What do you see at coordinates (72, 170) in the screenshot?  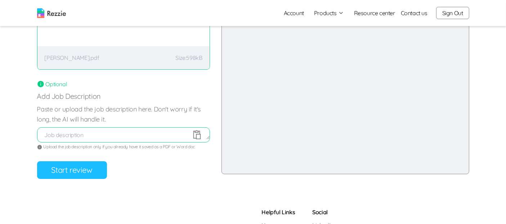 I see `button: Start review` at bounding box center [72, 170].